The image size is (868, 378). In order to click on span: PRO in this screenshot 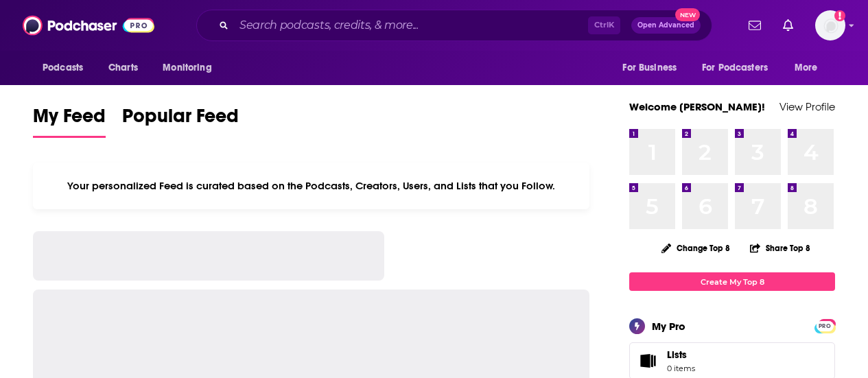, I will do `click(825, 327)`.